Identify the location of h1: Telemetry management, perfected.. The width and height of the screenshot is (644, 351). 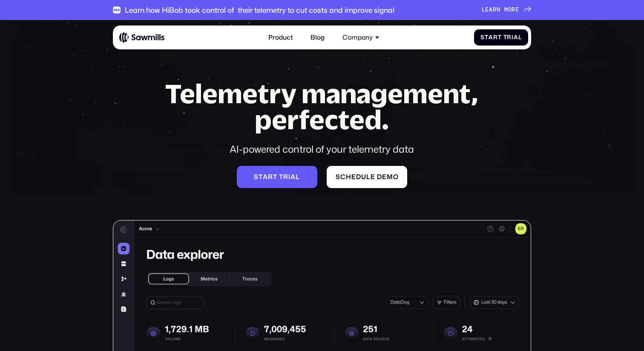
(322, 107).